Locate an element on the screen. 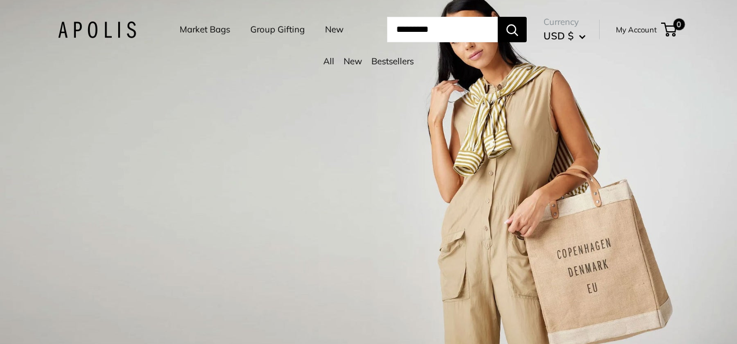 This screenshot has width=737, height=344. span: USD $ is located at coordinates (559, 35).